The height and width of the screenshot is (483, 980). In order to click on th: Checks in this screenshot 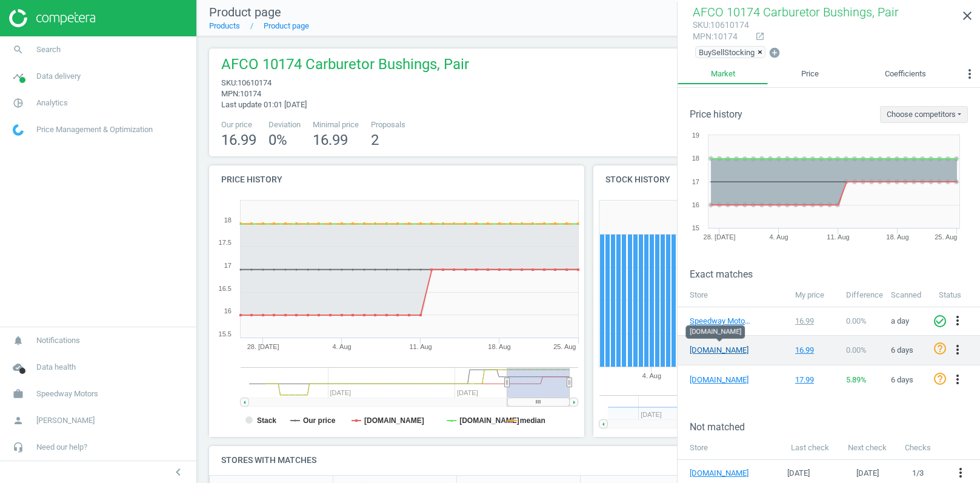, I will do `click(918, 448)`.